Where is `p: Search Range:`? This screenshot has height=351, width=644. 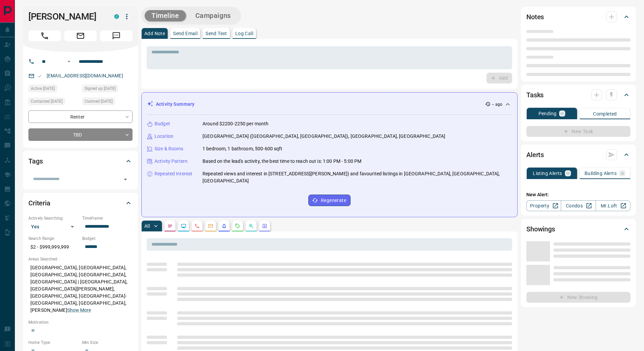
p: Search Range: is located at coordinates (53, 239).